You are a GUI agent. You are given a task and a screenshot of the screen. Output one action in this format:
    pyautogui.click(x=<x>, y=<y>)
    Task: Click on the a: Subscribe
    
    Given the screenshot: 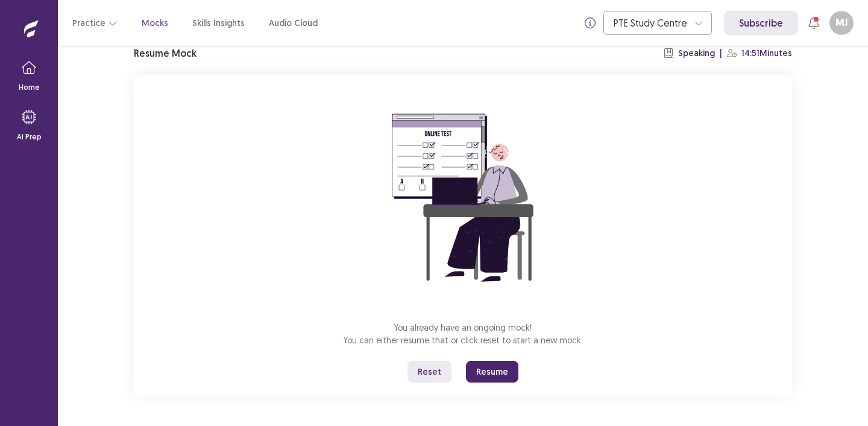 What is the action you would take?
    pyautogui.click(x=761, y=23)
    